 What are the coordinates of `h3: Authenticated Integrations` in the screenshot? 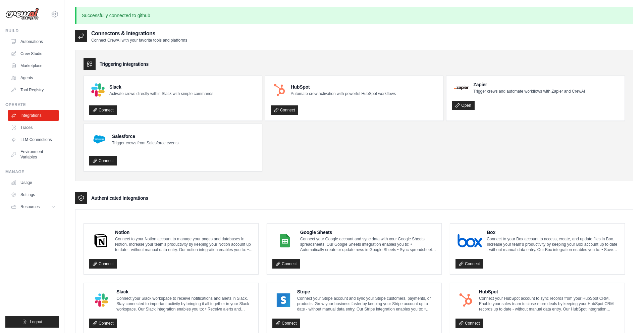 It's located at (120, 198).